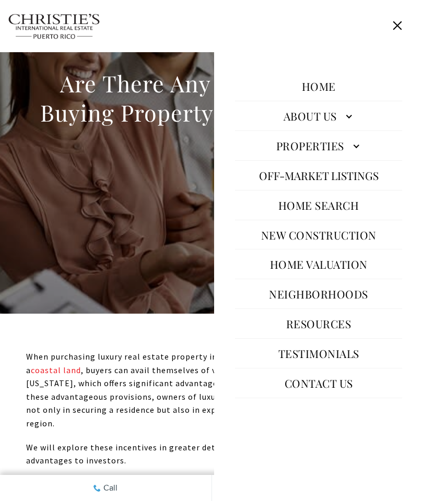  Describe the element at coordinates (318, 264) in the screenshot. I see `a: Home Valuation` at that location.